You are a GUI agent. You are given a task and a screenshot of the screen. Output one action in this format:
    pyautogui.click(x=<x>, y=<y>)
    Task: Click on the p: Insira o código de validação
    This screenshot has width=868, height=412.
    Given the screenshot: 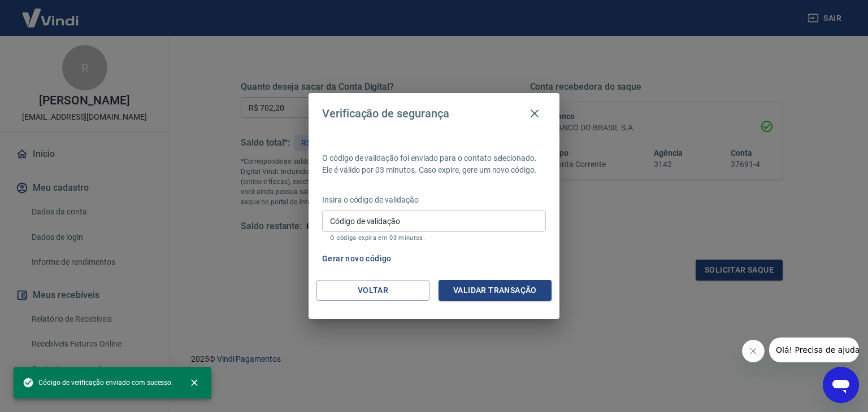 What is the action you would take?
    pyautogui.click(x=434, y=200)
    